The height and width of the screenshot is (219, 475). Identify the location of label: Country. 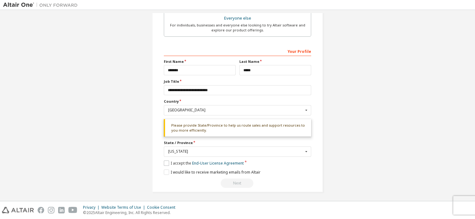
(238, 101).